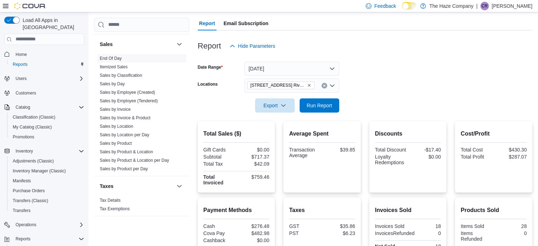 The height and width of the screenshot is (246, 538). I want to click on span: Customers, so click(48, 93).